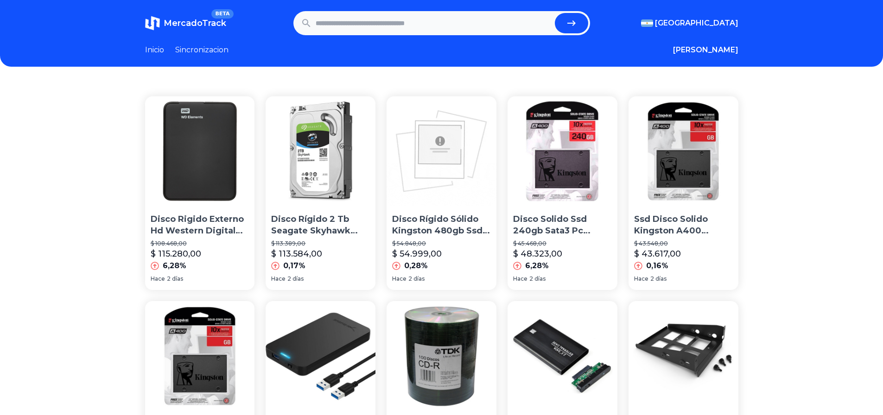  Describe the element at coordinates (562, 244) in the screenshot. I see `p: $ 45.468,00` at that location.